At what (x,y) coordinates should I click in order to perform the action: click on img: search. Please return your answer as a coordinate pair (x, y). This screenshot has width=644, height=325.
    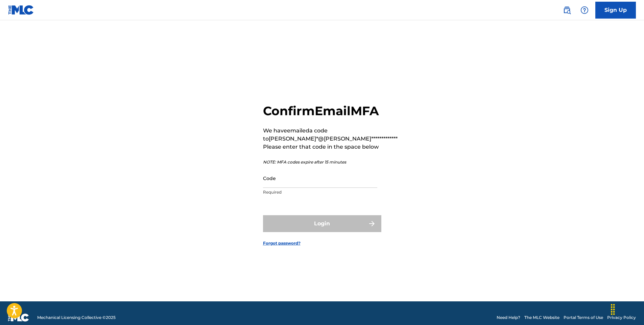
    Looking at the image, I should click on (568, 10).